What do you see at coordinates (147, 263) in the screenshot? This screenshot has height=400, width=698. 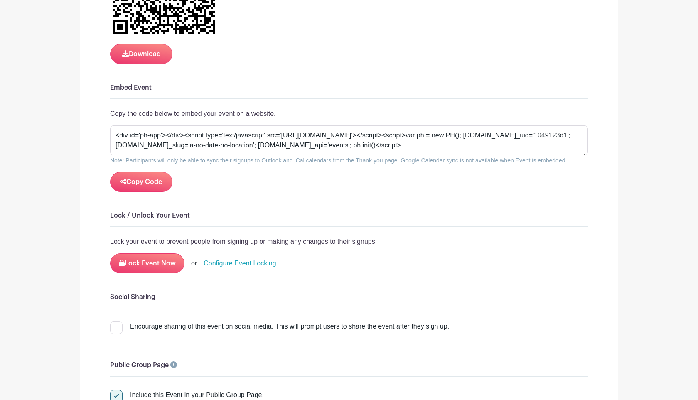 I see `button: Lock Event Now` at bounding box center [147, 263].